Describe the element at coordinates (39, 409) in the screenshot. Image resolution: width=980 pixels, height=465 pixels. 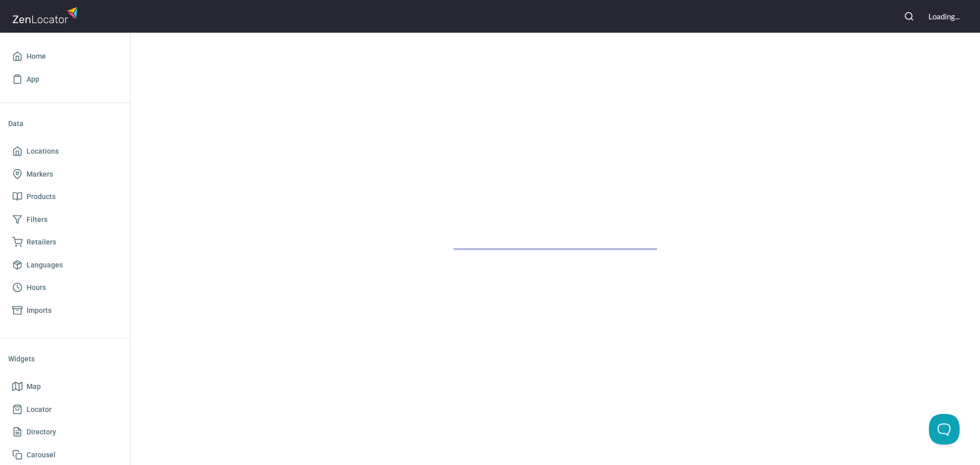
I see `span: Locator` at that location.